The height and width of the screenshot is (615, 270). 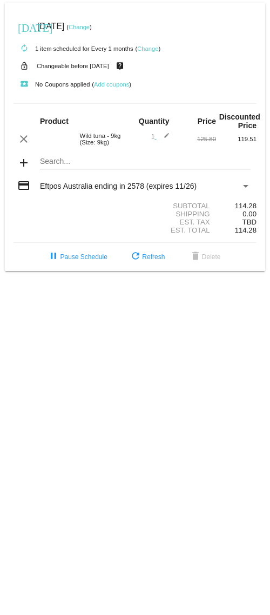 What do you see at coordinates (24, 66) in the screenshot?
I see `mat-icon: lock_open` at bounding box center [24, 66].